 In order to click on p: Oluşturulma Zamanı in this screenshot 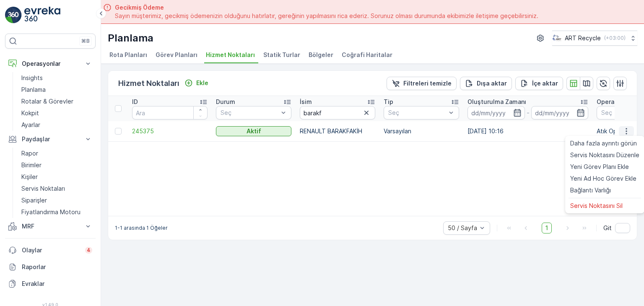, I will do `click(497, 102)`.